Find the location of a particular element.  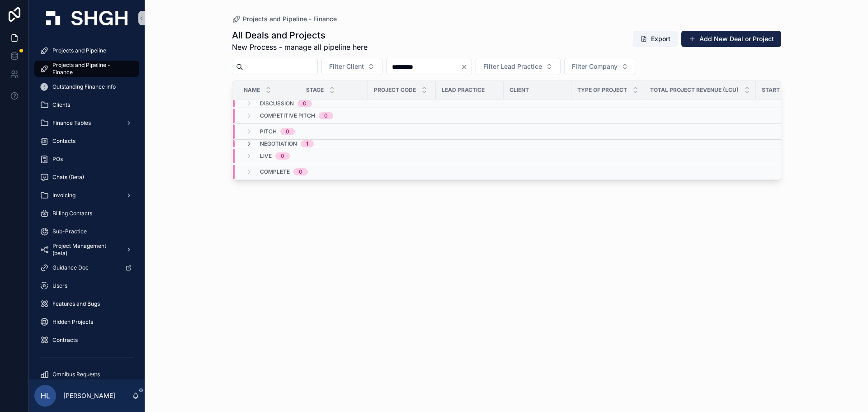

span: Omnibus Requests is located at coordinates (76, 374).